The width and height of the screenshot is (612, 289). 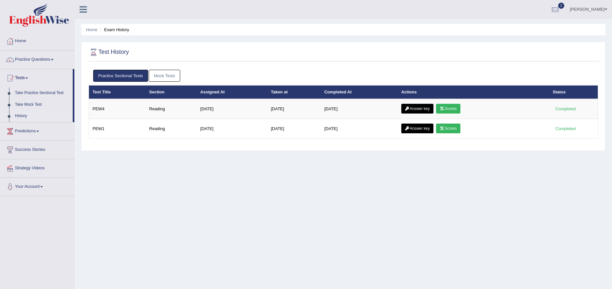 I want to click on th: Section, so click(x=171, y=92).